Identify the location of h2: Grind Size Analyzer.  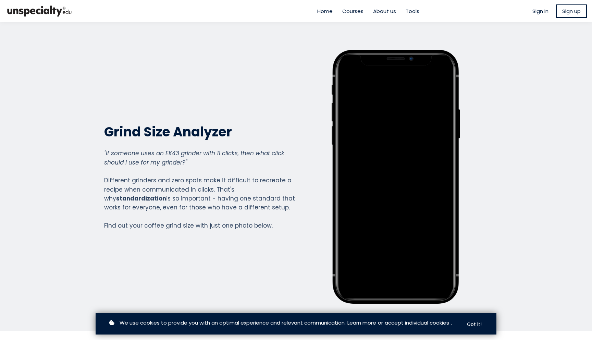
(200, 132).